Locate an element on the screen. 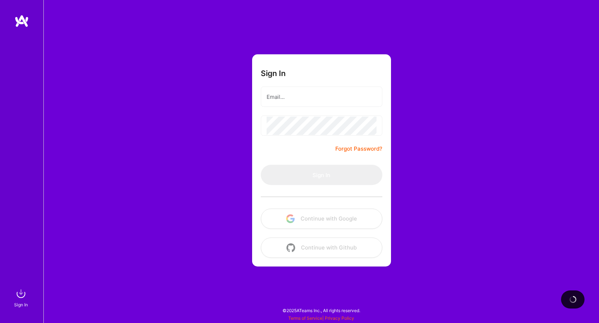 This screenshot has width=599, height=323. img: sign in is located at coordinates (21, 293).